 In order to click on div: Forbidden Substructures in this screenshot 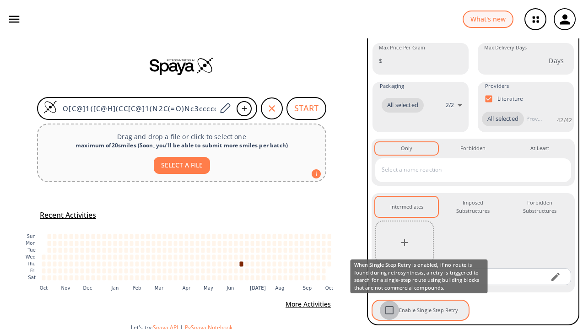, I will do `click(540, 207)`.